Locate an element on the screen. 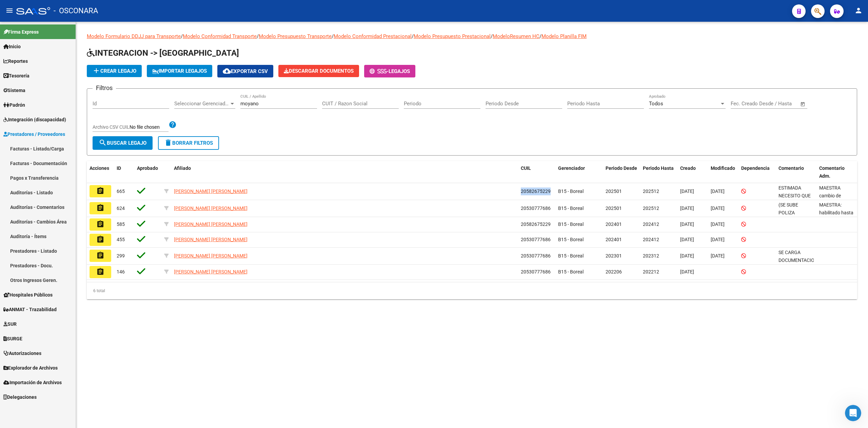  datatable-header-cell: Gerenciador is located at coordinates (579, 172).